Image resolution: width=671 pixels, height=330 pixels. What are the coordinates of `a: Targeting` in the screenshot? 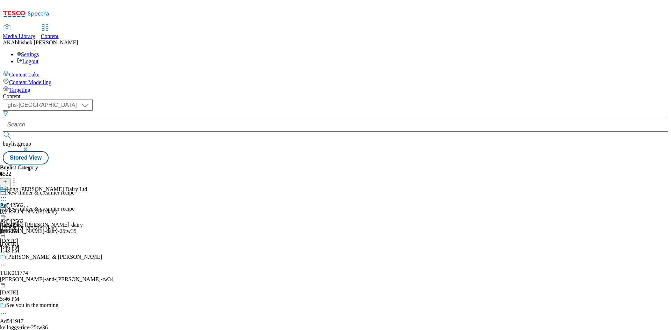 It's located at (336, 89).